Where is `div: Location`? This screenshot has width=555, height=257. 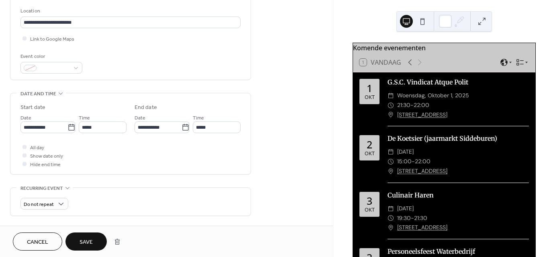 div: Location is located at coordinates (130, 11).